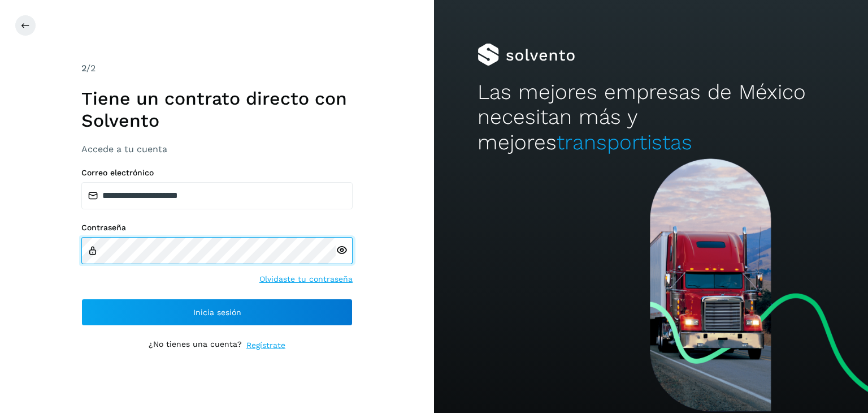 This screenshot has height=413, width=868. What do you see at coordinates (217, 69) in the screenshot?
I see `div: /2` at bounding box center [217, 69].